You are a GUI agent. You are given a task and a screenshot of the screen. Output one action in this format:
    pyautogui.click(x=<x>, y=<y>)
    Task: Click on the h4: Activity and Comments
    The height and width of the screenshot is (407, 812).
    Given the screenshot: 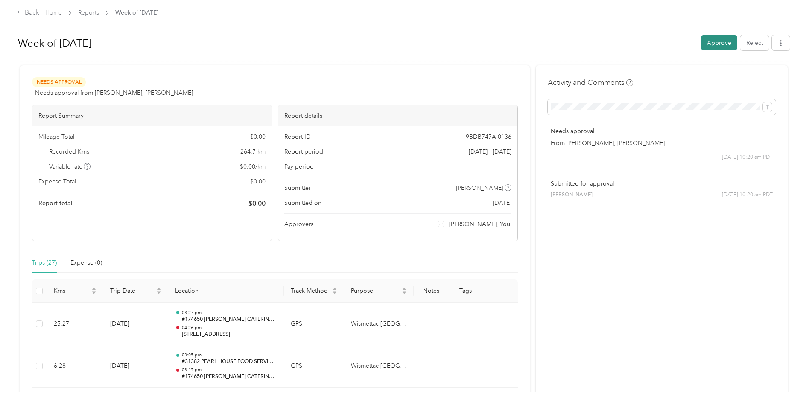 What is the action you would take?
    pyautogui.click(x=590, y=82)
    